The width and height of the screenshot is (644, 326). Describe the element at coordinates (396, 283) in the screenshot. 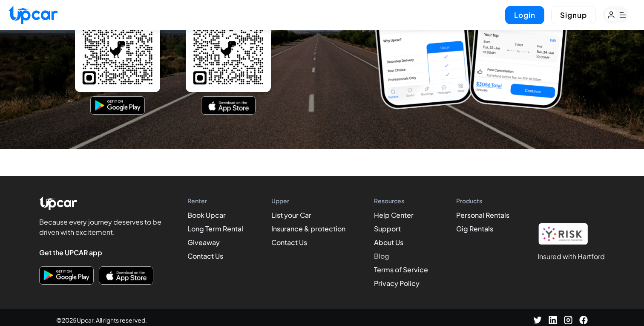

I see `a: Privacy Policy` at that location.